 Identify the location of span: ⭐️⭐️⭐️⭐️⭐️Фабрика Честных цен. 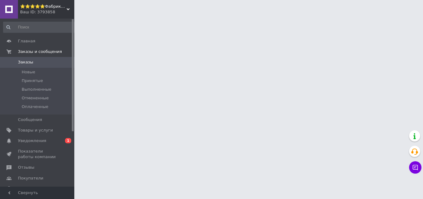
(43, 7).